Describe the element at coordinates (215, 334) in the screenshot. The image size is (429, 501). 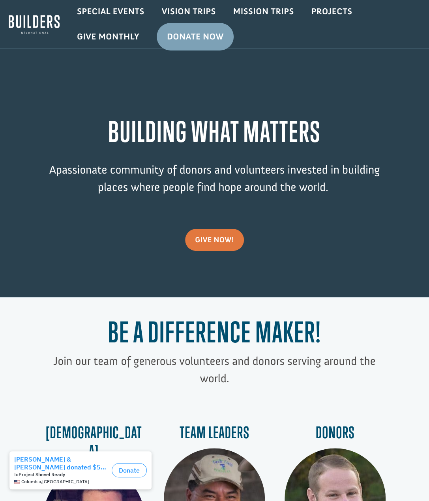
I see `h1: Be a Difference Maker!` at that location.